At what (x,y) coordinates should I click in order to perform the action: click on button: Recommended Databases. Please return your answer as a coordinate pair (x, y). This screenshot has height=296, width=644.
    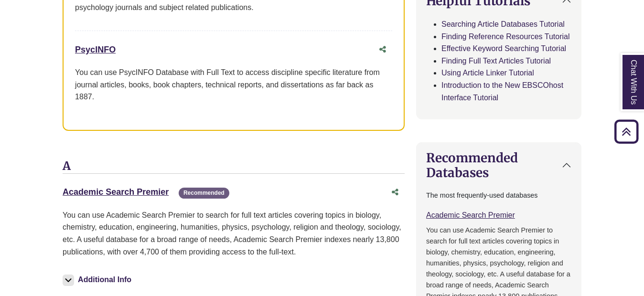
    Looking at the image, I should click on (499, 165).